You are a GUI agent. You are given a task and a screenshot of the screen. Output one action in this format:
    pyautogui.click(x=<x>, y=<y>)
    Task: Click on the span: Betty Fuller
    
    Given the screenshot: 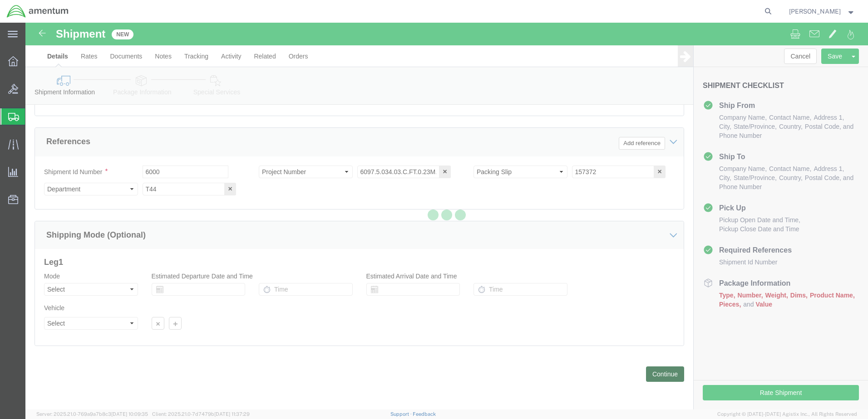 What is the action you would take?
    pyautogui.click(x=815, y=11)
    